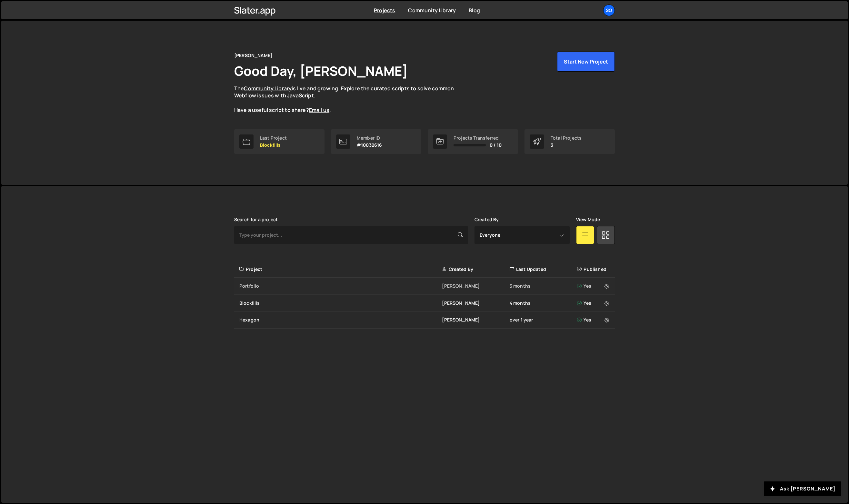 Image resolution: width=849 pixels, height=504 pixels. What do you see at coordinates (594, 270) in the screenshot?
I see `div: Published` at bounding box center [594, 270].